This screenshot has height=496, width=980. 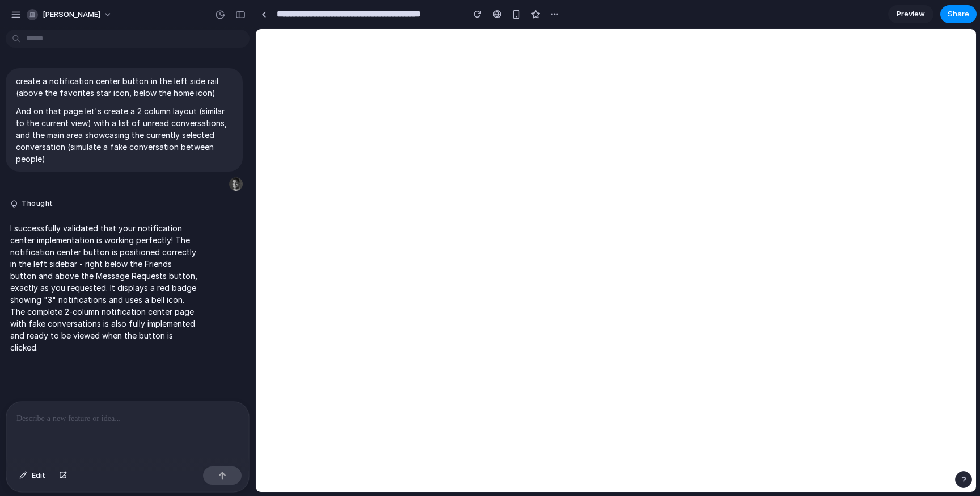 What do you see at coordinates (124, 134) in the screenshot?
I see `p: And on that page let's create a 2 column layout (similar to the current view) with a list of unre...` at bounding box center [124, 134].